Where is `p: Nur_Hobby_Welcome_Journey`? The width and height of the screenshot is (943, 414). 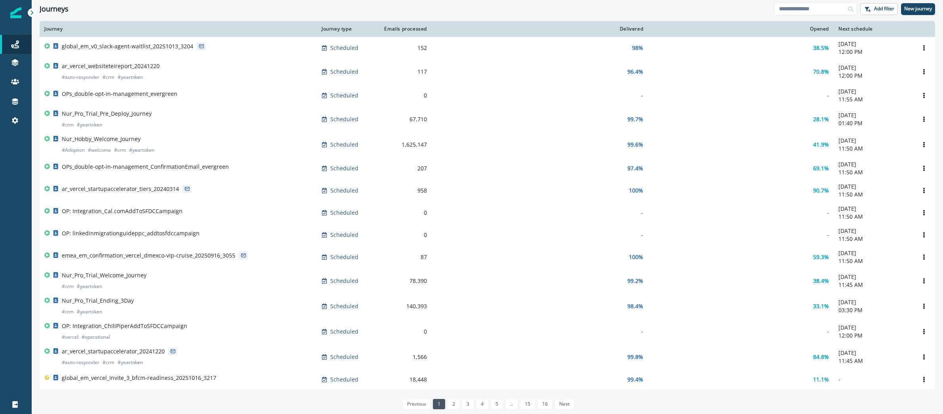 p: Nur_Hobby_Welcome_Journey is located at coordinates (101, 139).